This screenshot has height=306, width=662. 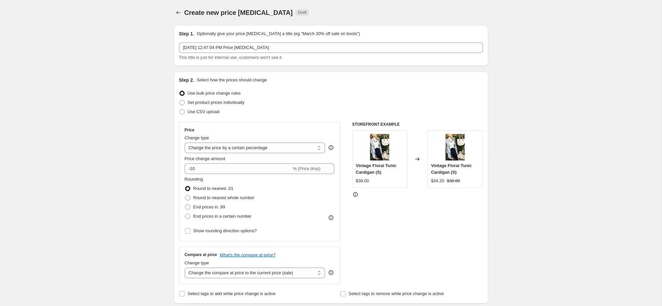 I want to click on span: Select tags to remove while price change is active, so click(x=396, y=294).